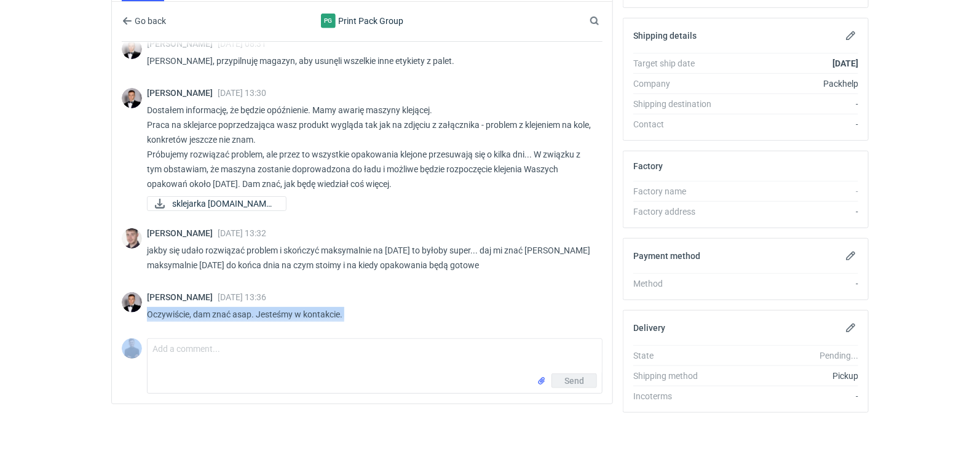 The image size is (980, 454). Describe the element at coordinates (329, 21) in the screenshot. I see `figcaption: PG` at that location.